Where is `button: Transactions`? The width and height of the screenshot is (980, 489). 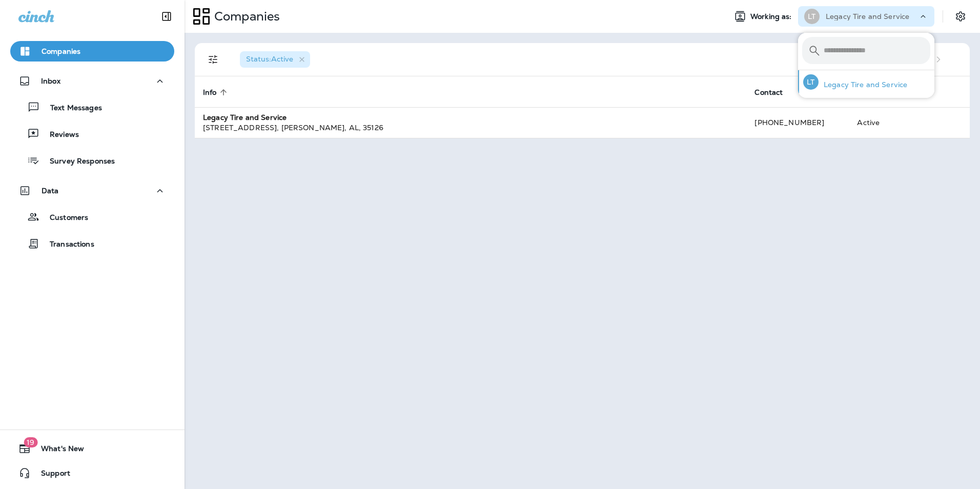 button: Transactions is located at coordinates (93, 243).